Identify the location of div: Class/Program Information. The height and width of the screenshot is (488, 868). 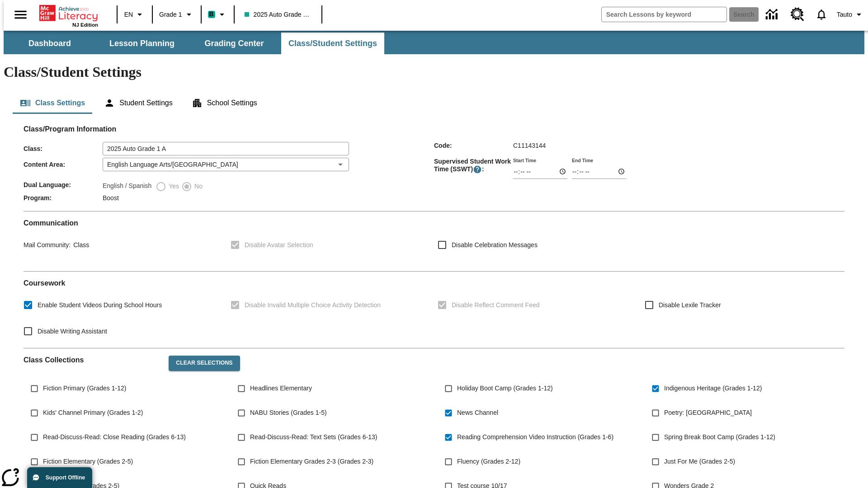
(434, 169).